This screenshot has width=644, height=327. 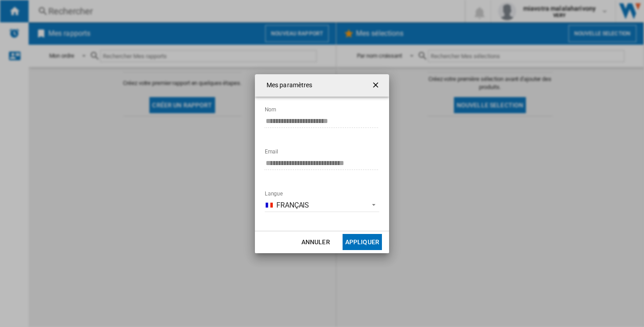 I want to click on h4: Mes paramètres, so click(x=287, y=86).